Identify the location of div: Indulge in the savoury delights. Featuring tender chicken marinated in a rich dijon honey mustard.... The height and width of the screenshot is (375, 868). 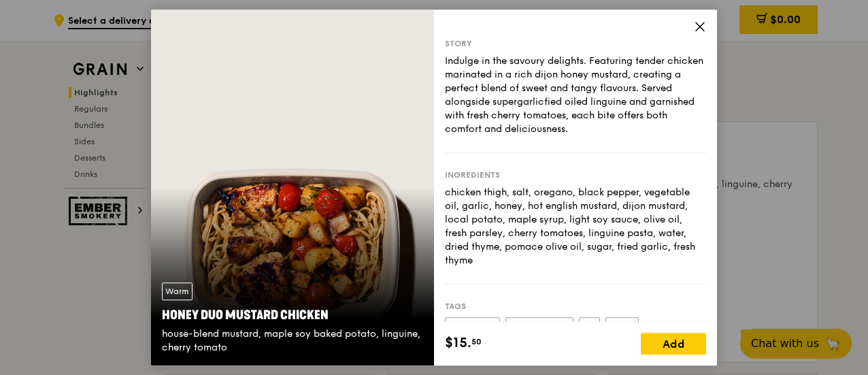
(576, 96).